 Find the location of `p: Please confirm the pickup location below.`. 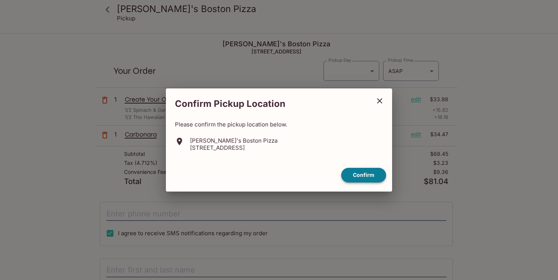

p: Please confirm the pickup location below. is located at coordinates (279, 124).